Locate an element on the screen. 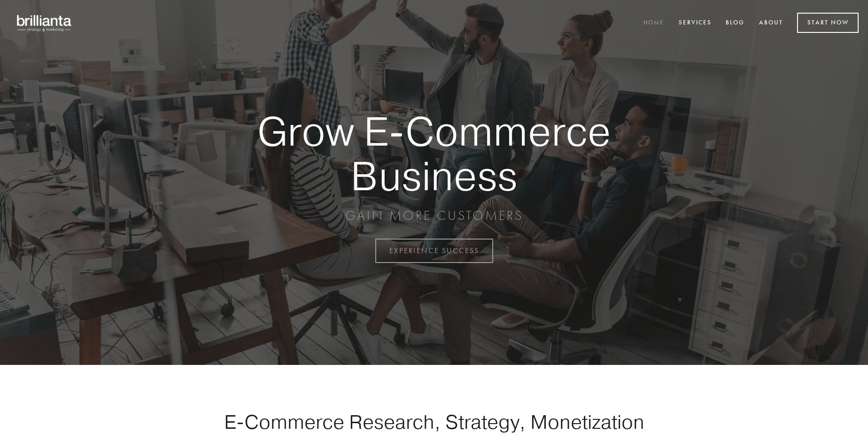 This screenshot has width=868, height=441. a: EXPERIENCE SUCCESS is located at coordinates (434, 251).